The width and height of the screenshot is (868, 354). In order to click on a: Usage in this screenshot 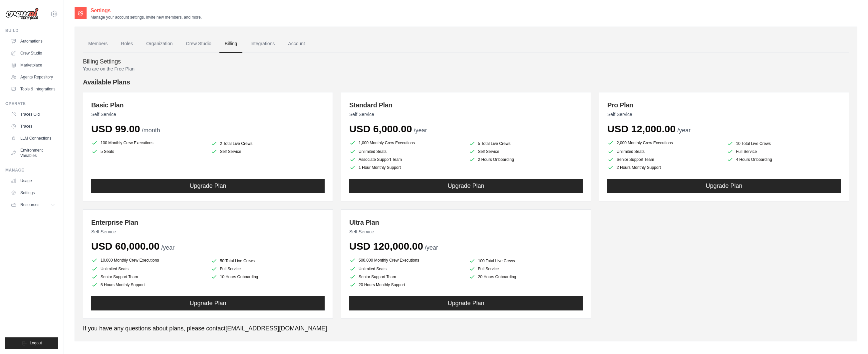, I will do `click(33, 181)`.